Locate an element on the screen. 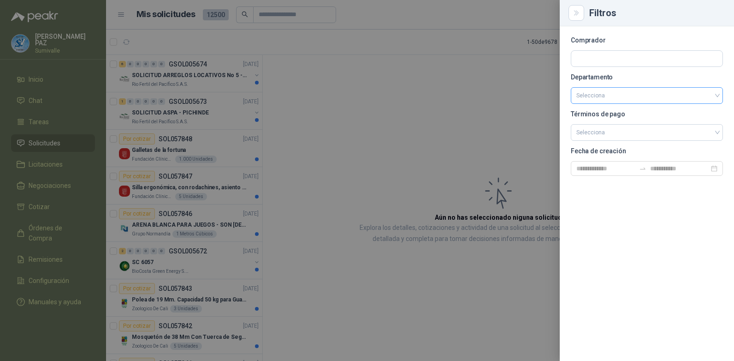  p: Departamento is located at coordinates (647, 77).